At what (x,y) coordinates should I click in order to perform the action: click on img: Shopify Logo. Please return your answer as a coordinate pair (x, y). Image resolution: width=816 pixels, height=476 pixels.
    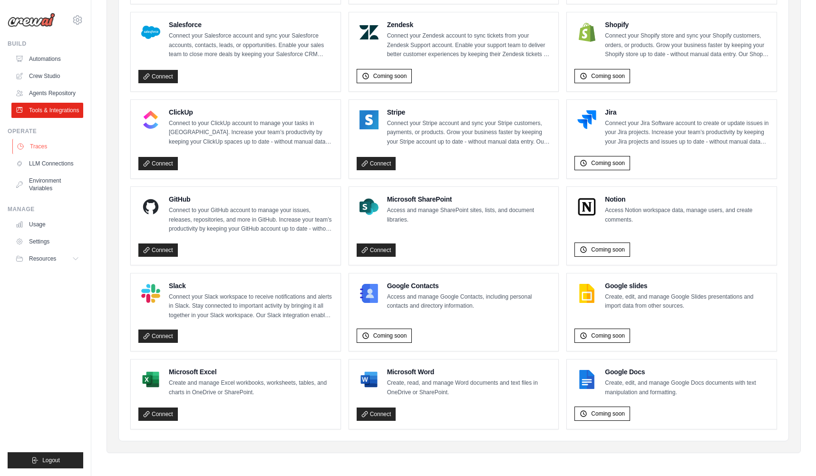
    Looking at the image, I should click on (587, 32).